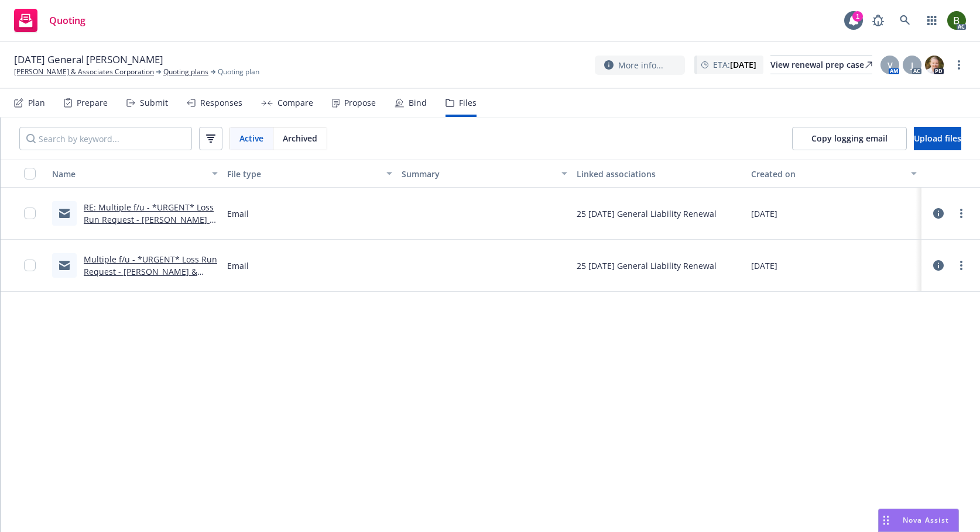 The image size is (980, 532). Describe the element at coordinates (92, 103) in the screenshot. I see `div: Prepare` at that location.